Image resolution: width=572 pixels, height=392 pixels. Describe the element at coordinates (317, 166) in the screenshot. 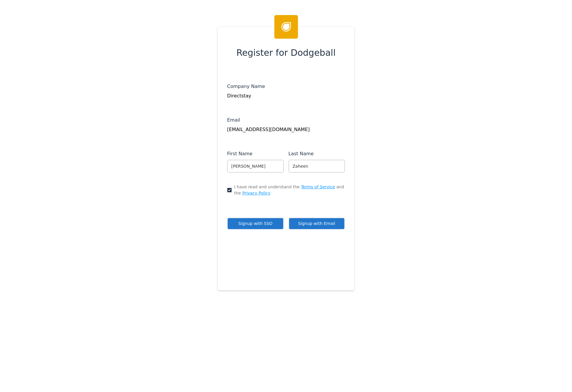

I see `input: Enter your last name` at that location.